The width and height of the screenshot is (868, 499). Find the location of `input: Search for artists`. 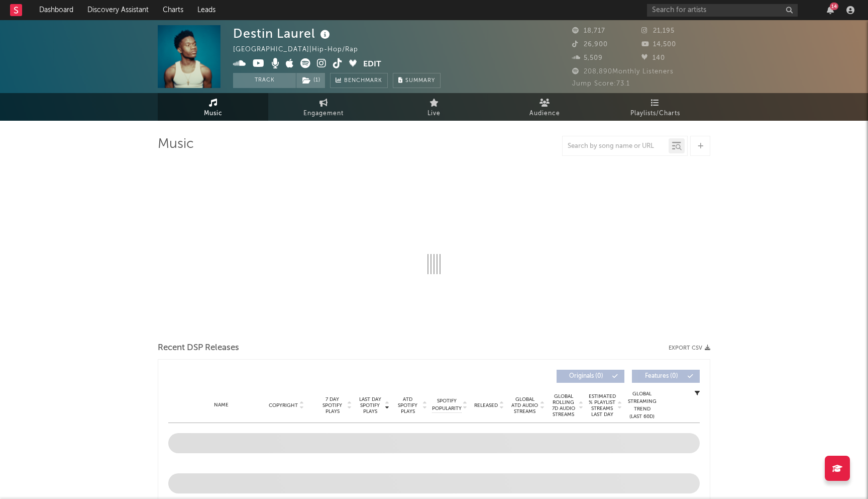

input: Search for artists is located at coordinates (723, 10).